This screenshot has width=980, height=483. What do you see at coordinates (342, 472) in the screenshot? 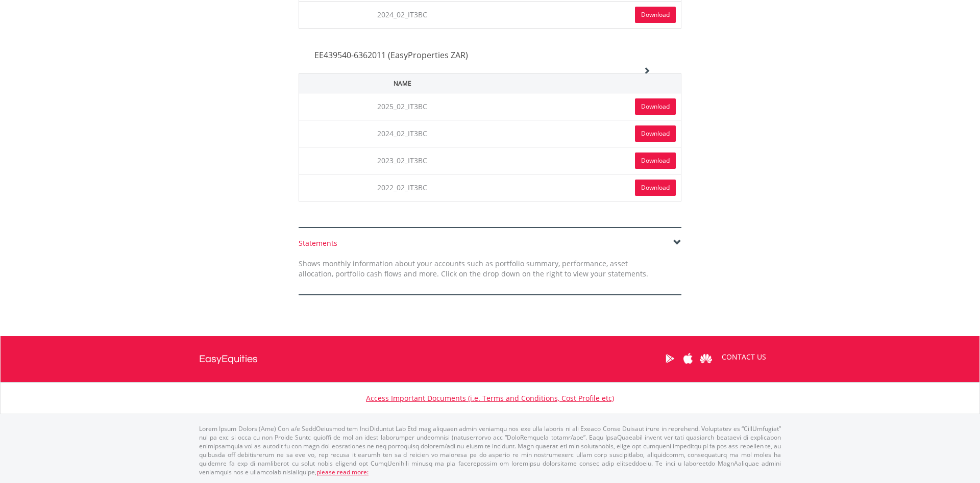
I see `a: please read more:` at bounding box center [342, 472].